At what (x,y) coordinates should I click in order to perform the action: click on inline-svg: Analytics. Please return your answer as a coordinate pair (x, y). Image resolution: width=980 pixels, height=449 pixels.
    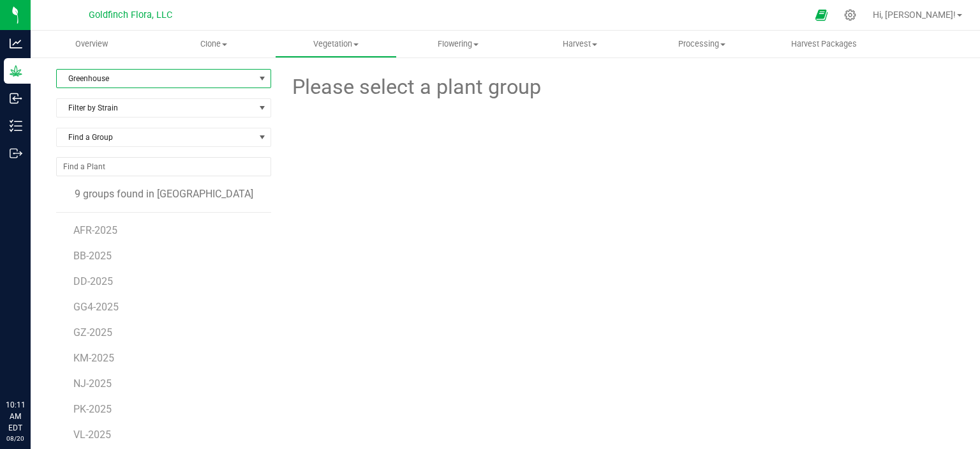
    Looking at the image, I should click on (16, 43).